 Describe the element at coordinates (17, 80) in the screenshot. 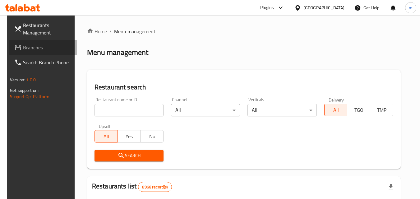

I see `span: Version:` at that location.